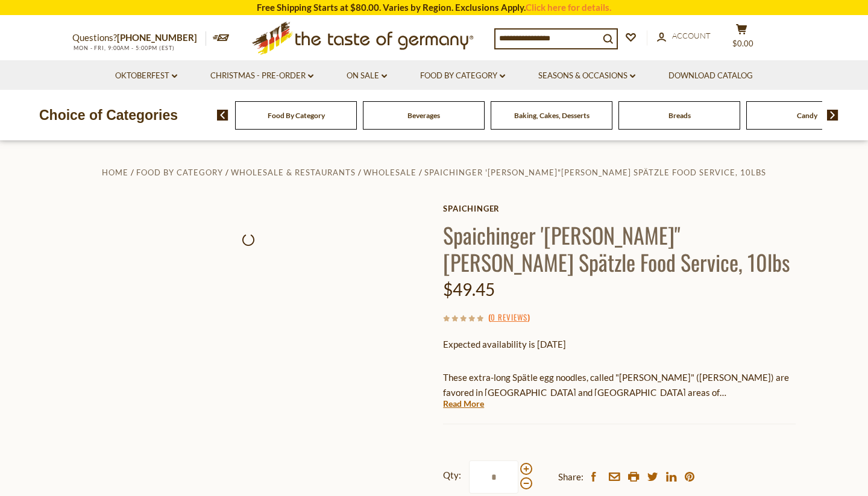 The width and height of the screenshot is (868, 496). I want to click on span: Baking, Cakes, Desserts, so click(552, 115).